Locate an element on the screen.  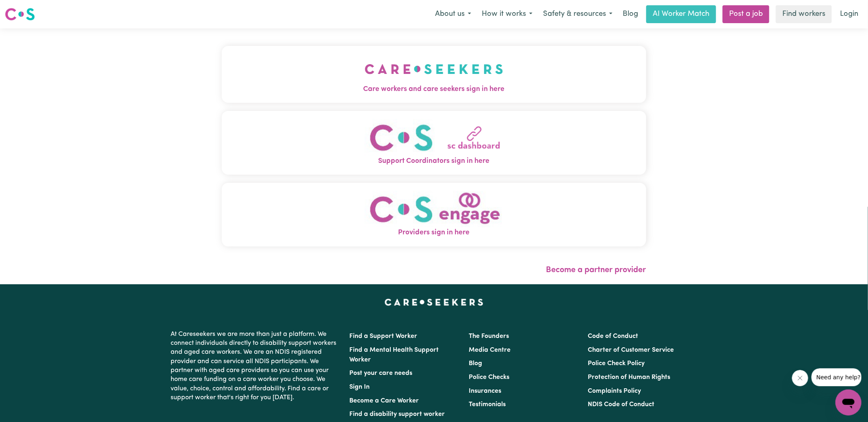
a: Find a disability support worker is located at coordinates (397, 414).